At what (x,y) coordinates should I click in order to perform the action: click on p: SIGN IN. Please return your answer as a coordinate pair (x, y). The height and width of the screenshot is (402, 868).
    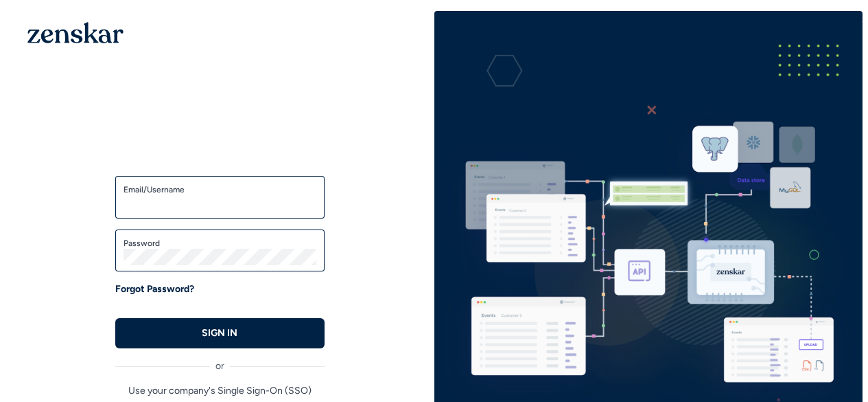
    Looking at the image, I should click on (219, 333).